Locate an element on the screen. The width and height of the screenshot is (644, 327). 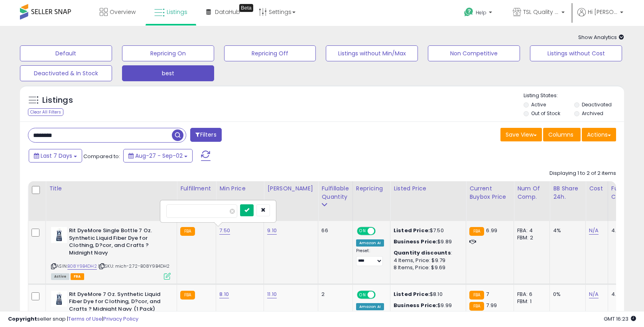
label: Deactivated is located at coordinates (596, 104).